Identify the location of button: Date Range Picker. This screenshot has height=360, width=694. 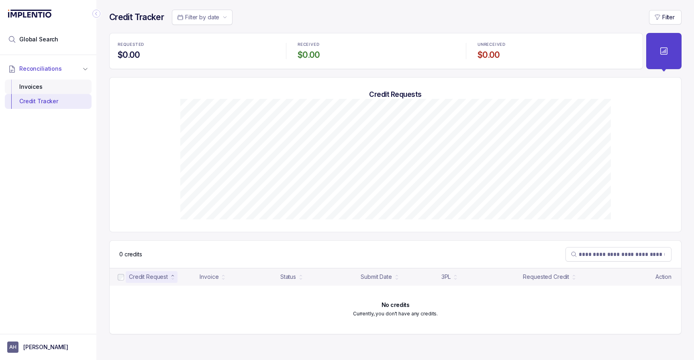
(202, 17).